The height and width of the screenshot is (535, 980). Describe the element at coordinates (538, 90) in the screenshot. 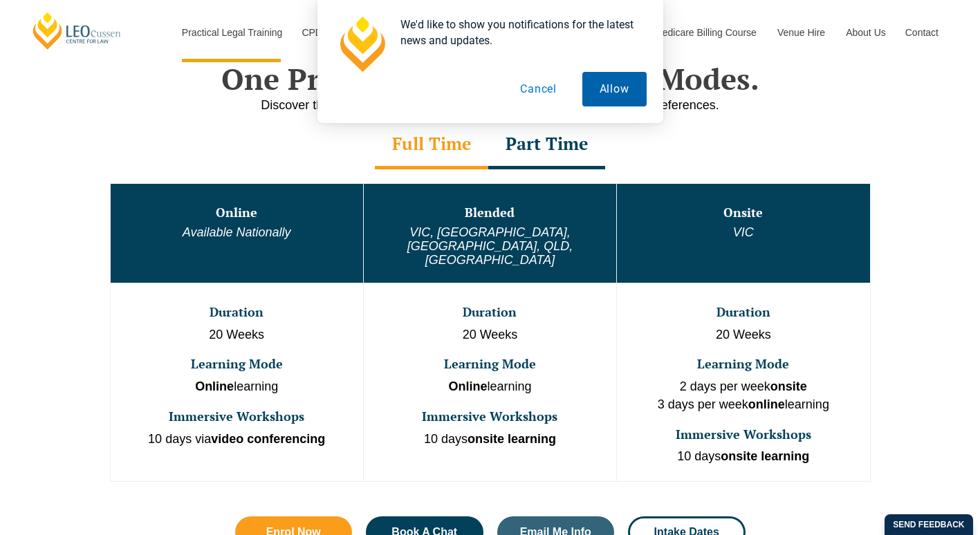

I see `button: Cancel` at that location.